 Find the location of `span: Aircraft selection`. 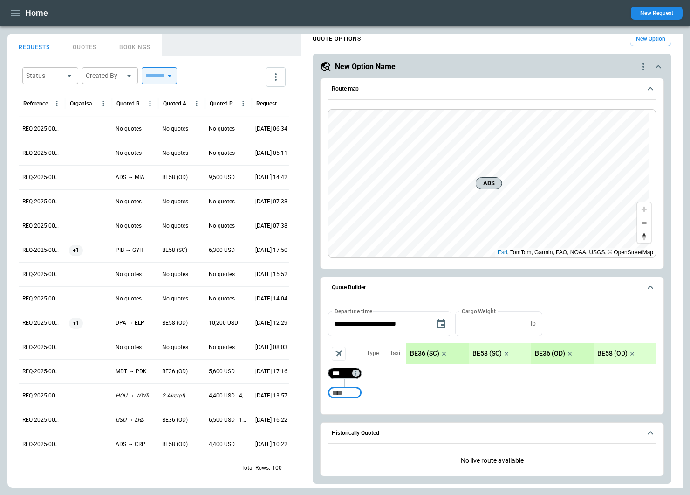

span: Aircraft selection is located at coordinates (339, 353).